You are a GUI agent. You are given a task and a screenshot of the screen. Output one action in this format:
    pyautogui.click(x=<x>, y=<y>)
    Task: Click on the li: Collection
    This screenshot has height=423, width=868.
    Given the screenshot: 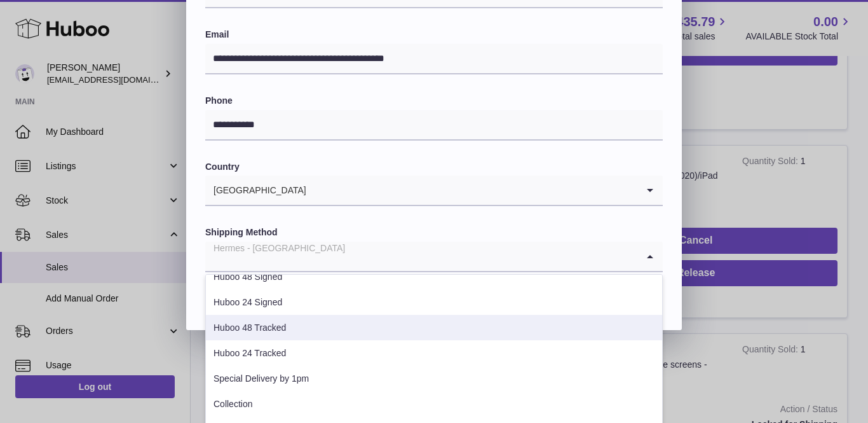 What is the action you would take?
    pyautogui.click(x=434, y=404)
    